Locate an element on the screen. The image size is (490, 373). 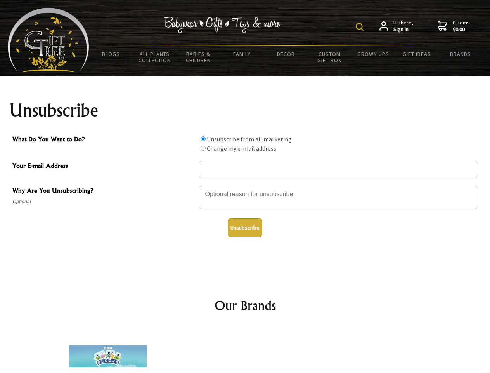
span: Optional is located at coordinates (104, 201).